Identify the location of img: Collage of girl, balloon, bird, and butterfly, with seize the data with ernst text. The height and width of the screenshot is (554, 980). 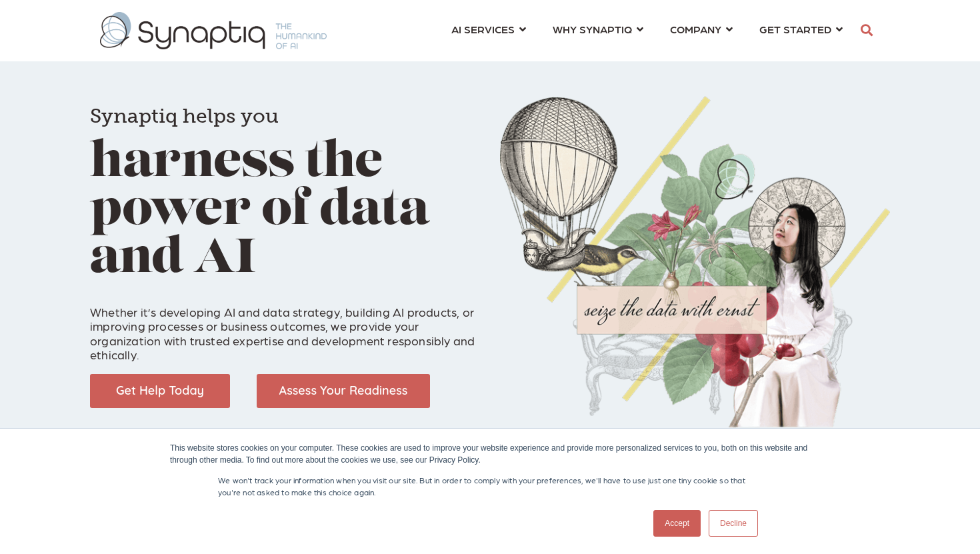
(695, 262).